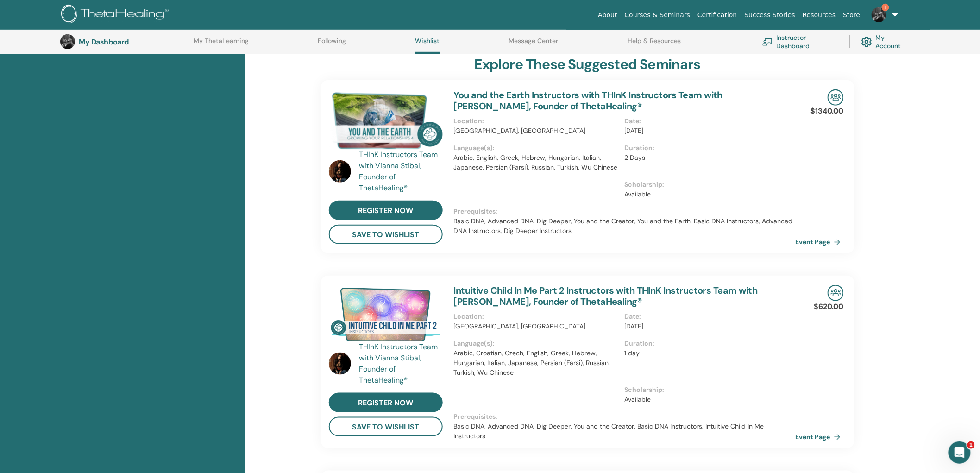 This screenshot has width=980, height=473. What do you see at coordinates (625, 226) in the screenshot?
I see `p: Basic DNA, Advanced DNA, Dig Deeper, You and the Creator, You and the Earth, Basic DNA Instructor...` at bounding box center [625, 226].